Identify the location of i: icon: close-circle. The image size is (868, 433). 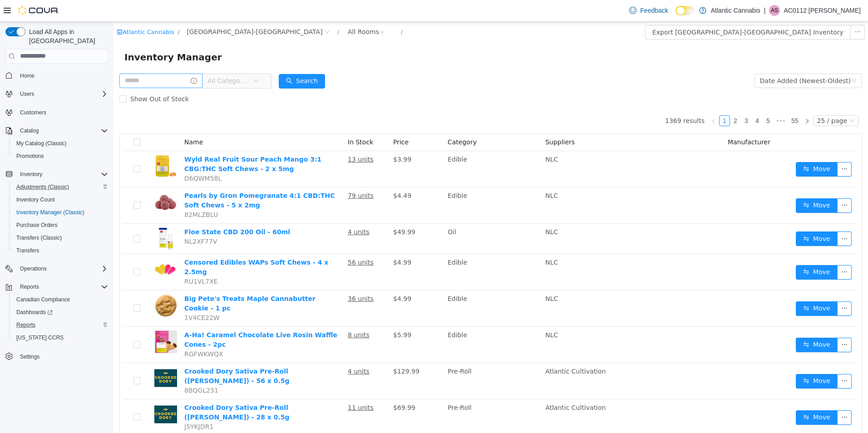
(269, 10).